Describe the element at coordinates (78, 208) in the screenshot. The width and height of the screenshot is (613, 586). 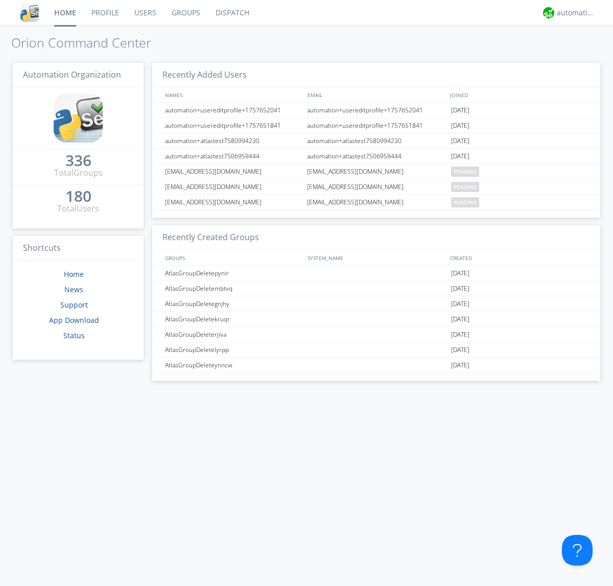
I see `div: Total Users` at that location.